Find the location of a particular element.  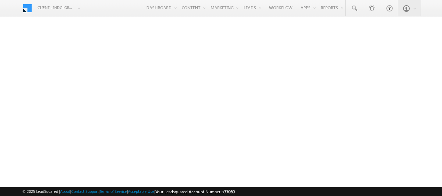

a: Acceptable Use is located at coordinates (141, 191).